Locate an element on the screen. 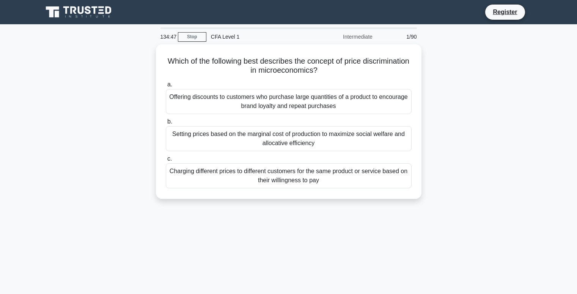 Image resolution: width=577 pixels, height=294 pixels. a: Register is located at coordinates (505, 12).